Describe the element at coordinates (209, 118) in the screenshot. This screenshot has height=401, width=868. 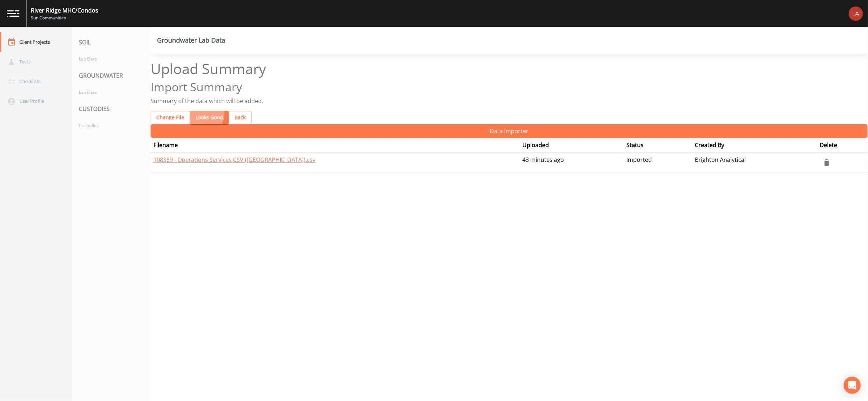
I see `button: Looks Good` at that location.